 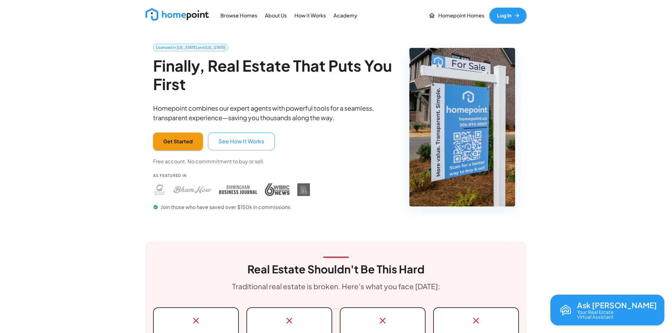 What do you see at coordinates (456, 16) in the screenshot?
I see `a: Homepoint Homes` at bounding box center [456, 16].